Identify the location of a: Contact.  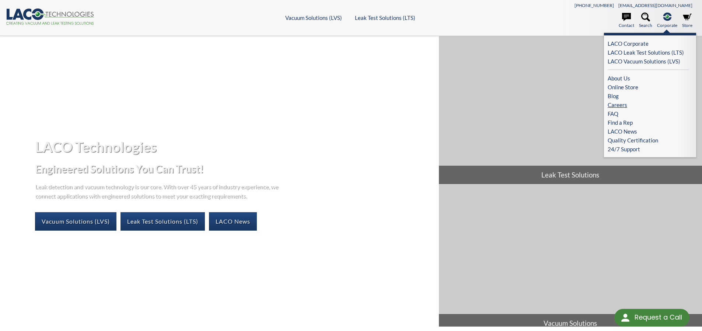
(627, 21).